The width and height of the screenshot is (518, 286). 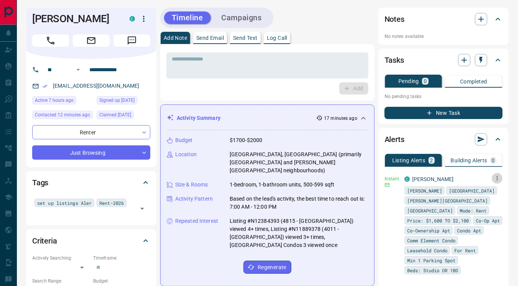 I want to click on p: Budget, so click(x=184, y=140).